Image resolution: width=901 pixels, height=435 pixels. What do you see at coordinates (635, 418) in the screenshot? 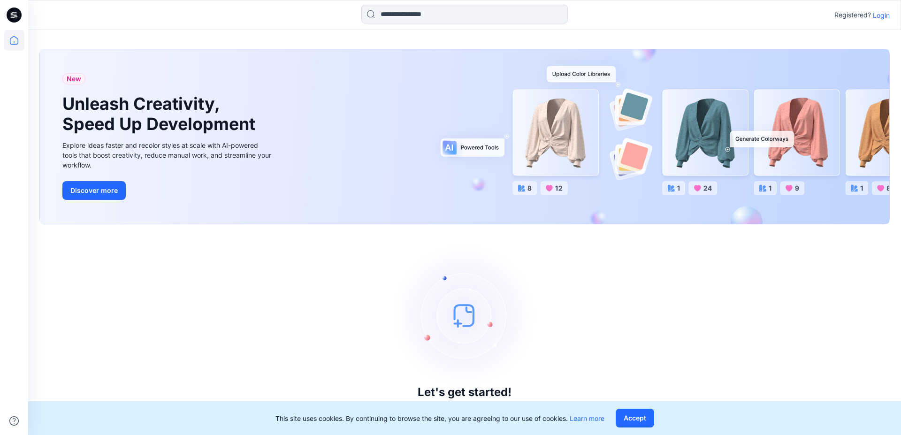
I see `button: Accept` at bounding box center [635, 418].